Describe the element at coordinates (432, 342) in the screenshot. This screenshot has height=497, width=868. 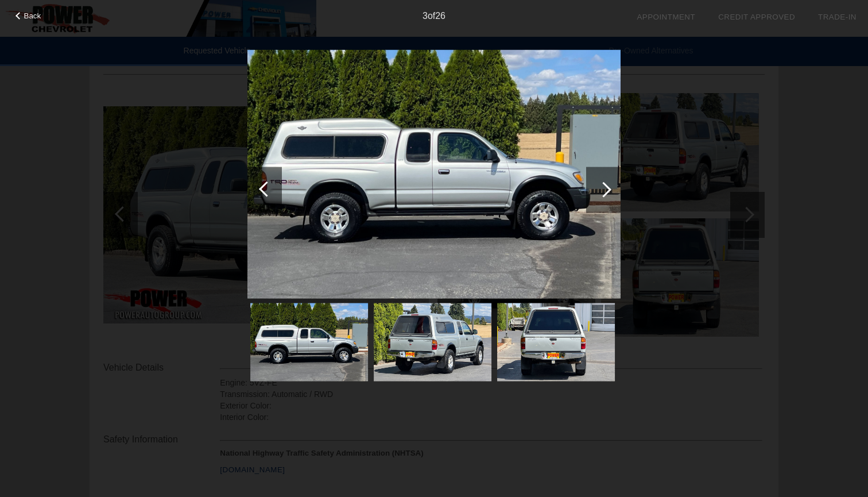
I see `img: 4.jpg` at that location.